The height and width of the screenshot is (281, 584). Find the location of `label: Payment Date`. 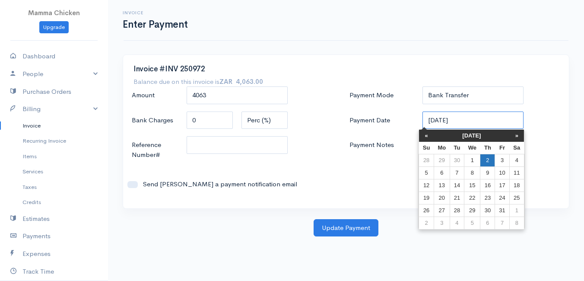

label: Payment Date is located at coordinates (381, 120).